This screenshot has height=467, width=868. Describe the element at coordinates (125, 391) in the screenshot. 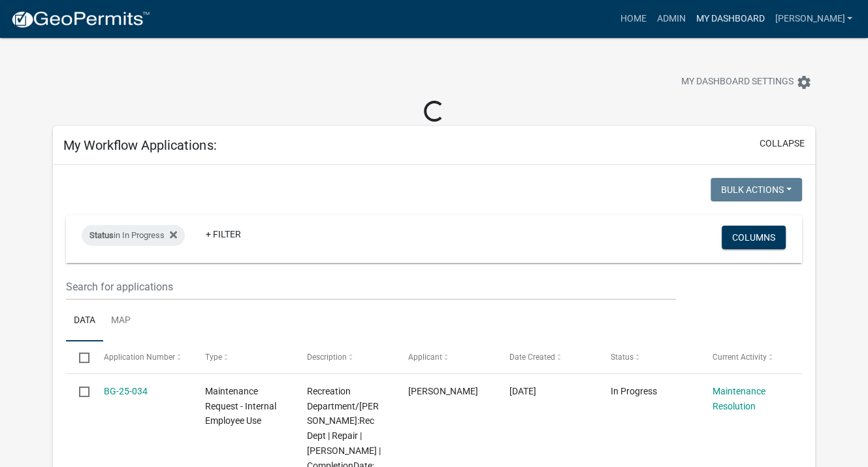

I see `a: BG-25-034` at that location.